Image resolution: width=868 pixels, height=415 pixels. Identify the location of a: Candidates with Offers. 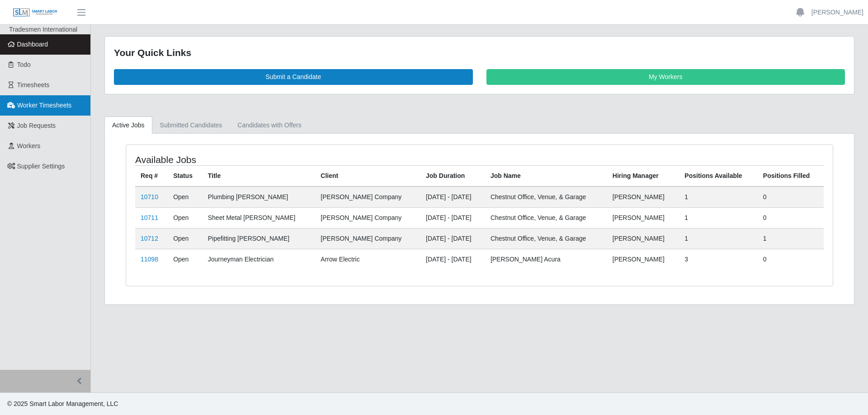
(269, 125).